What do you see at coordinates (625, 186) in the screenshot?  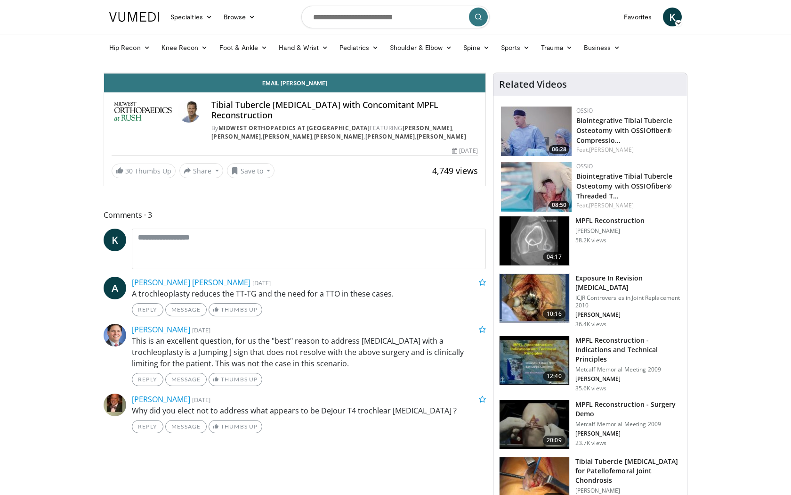 I see `a: Biointegrative Tibial Tubercle Osteotomy with OSSIOfiber® Threaded T…` at bounding box center [625, 186].